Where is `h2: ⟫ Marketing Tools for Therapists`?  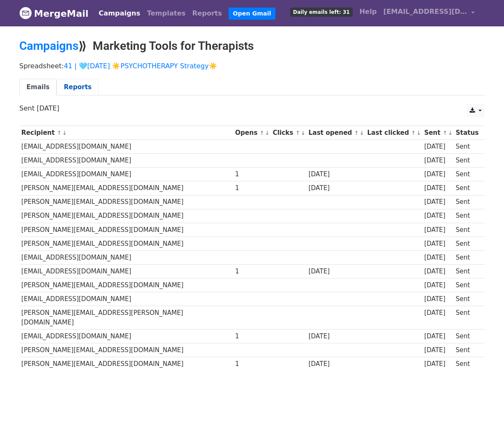
h2: ⟫ Marketing Tools for Therapists is located at coordinates (252, 46).